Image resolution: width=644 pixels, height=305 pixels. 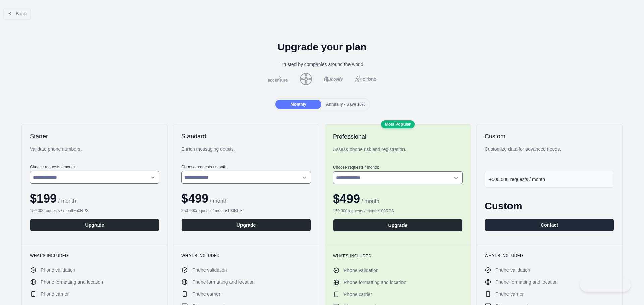 I want to click on h2: Professional, so click(x=398, y=136).